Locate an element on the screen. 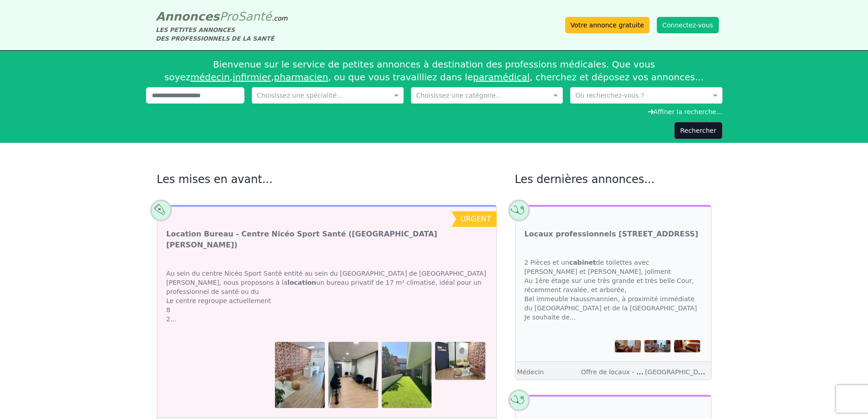 This screenshot has height=419, width=868. div: Affiner la recherche... is located at coordinates (435, 111).